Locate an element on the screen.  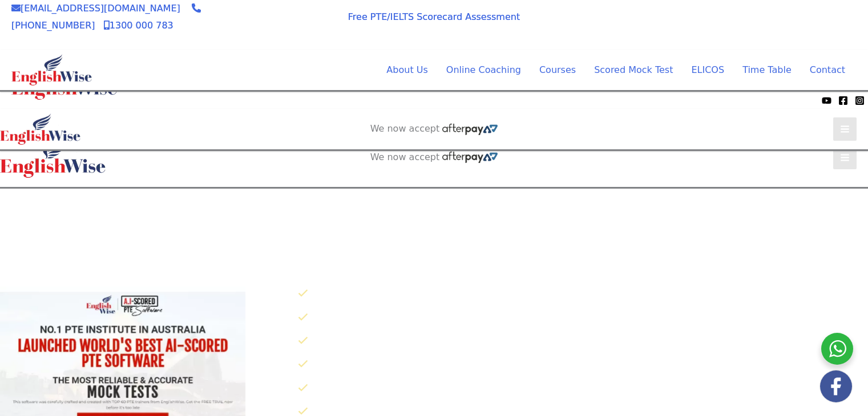
li: 250 Speaking Practice Questions is located at coordinates (583, 318).